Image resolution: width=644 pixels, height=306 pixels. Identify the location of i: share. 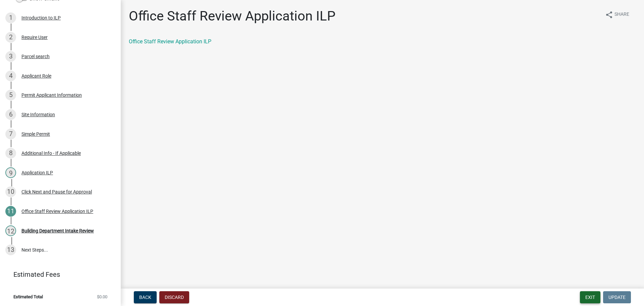
(609, 15).